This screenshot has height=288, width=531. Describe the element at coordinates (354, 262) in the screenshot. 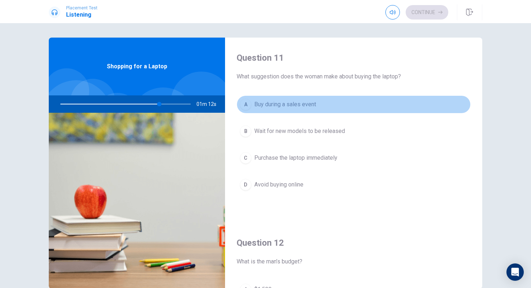

I see `span: What is the man’s budget?` at that location.